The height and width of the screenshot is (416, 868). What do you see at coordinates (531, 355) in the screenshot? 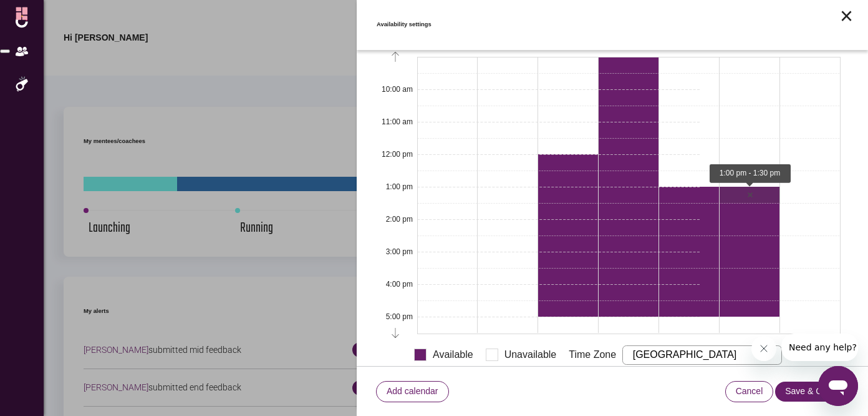
I see `span: Unavailable` at bounding box center [531, 355].